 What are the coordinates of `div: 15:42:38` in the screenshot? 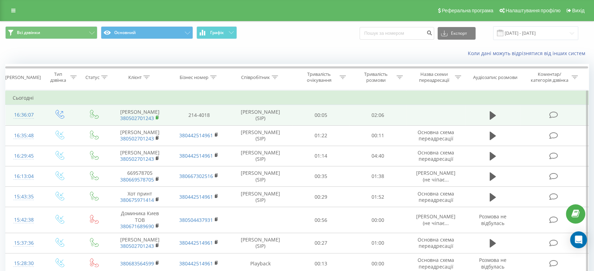 It's located at (24, 220).